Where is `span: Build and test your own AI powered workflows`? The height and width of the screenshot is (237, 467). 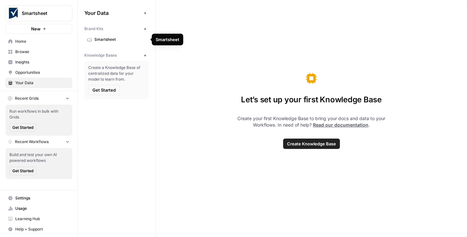
span: Build and test your own AI powered workflows is located at coordinates (39, 158).